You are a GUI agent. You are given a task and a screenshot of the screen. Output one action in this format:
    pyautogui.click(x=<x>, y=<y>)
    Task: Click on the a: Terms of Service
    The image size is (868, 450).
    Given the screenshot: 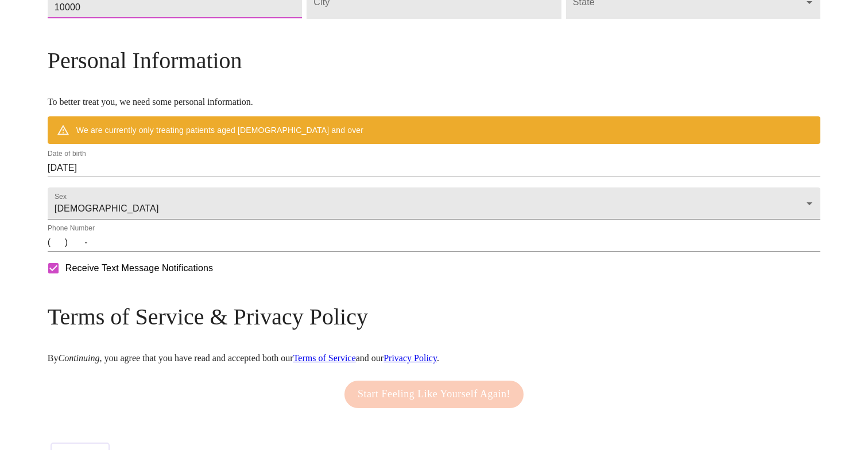 What is the action you would take?
    pyautogui.click(x=324, y=358)
    